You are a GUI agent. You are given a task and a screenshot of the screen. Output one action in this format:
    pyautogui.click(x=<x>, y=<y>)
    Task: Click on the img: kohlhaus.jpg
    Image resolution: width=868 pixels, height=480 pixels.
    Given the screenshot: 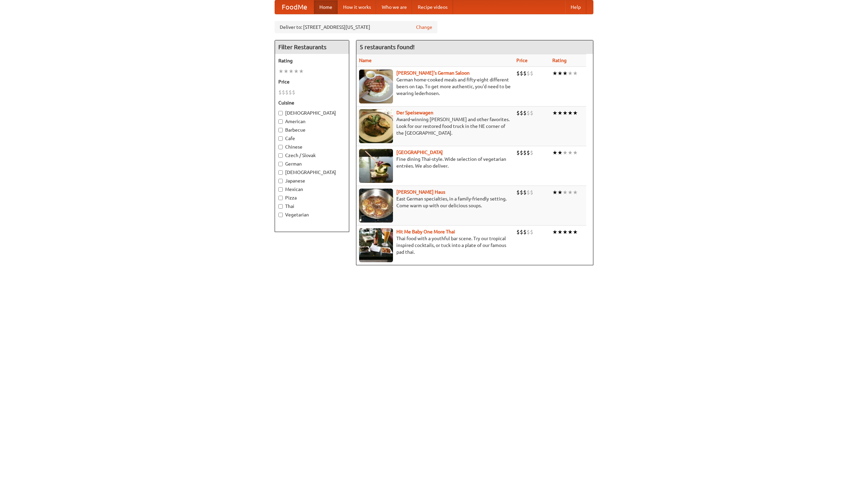 What is the action you would take?
    pyautogui.click(x=376, y=206)
    